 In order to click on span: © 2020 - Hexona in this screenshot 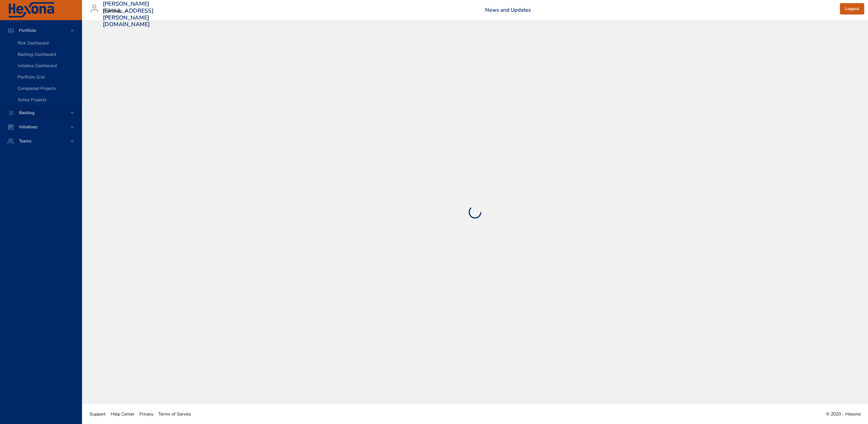, I will do `click(843, 414)`.